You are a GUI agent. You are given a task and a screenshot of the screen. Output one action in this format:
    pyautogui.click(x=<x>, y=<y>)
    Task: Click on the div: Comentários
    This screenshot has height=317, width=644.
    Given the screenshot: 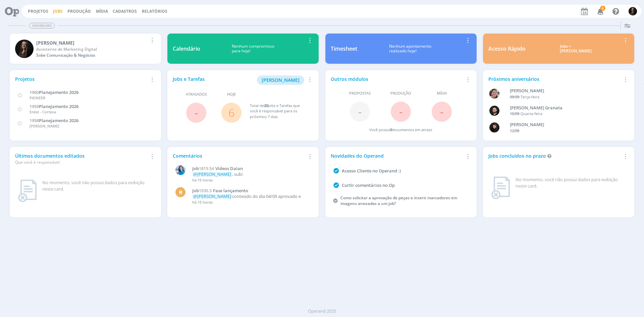 What is the action you would take?
    pyautogui.click(x=239, y=155)
    